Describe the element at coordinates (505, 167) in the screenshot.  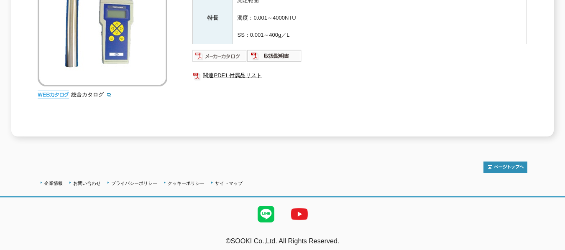
I see `img: トップページへ` at that location.